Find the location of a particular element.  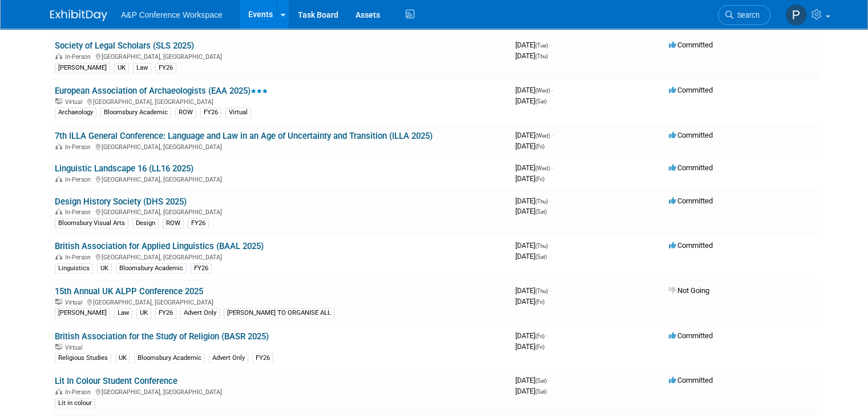

a: British Association for Applied Linguistics (BAAL 2025) is located at coordinates (159, 246).